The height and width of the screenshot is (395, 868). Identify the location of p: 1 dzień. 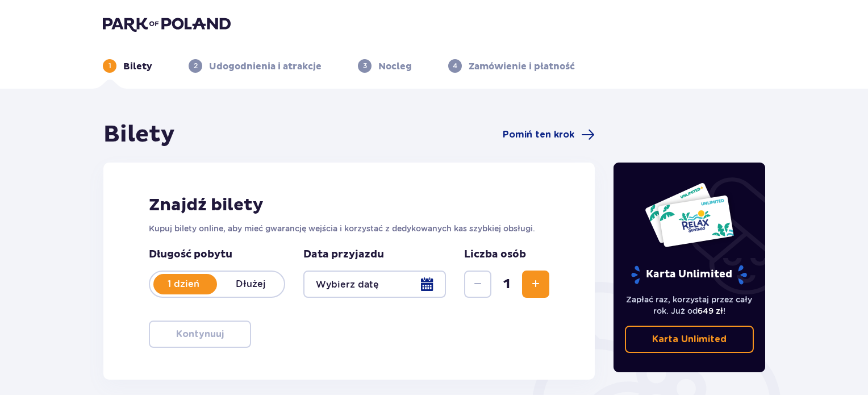
(184, 284).